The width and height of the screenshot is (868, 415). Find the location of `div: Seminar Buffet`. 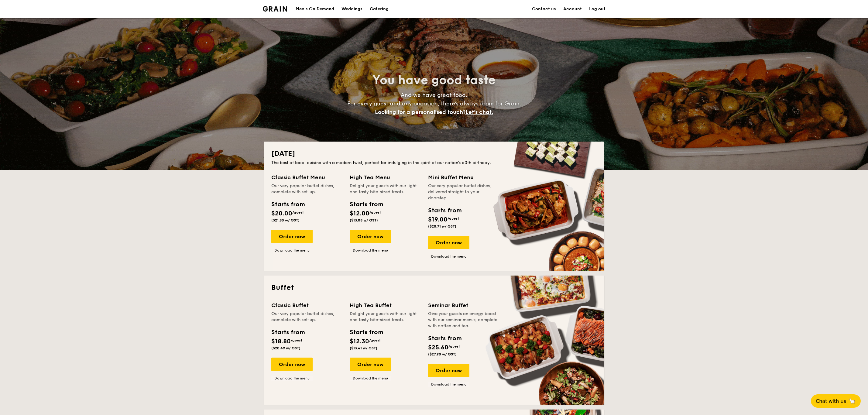

div: Seminar Buffet is located at coordinates (464, 305).